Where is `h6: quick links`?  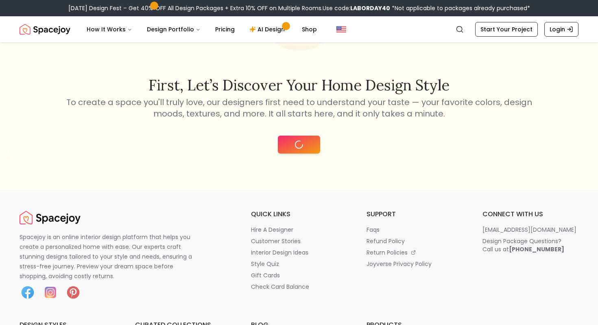 h6: quick links is located at coordinates (299, 214).